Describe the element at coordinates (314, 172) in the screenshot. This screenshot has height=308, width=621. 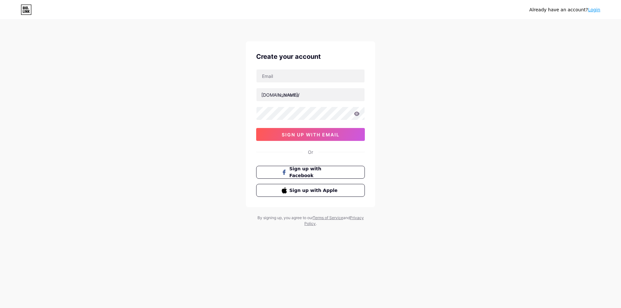
I see `span: Sign up with Facebook` at that location.